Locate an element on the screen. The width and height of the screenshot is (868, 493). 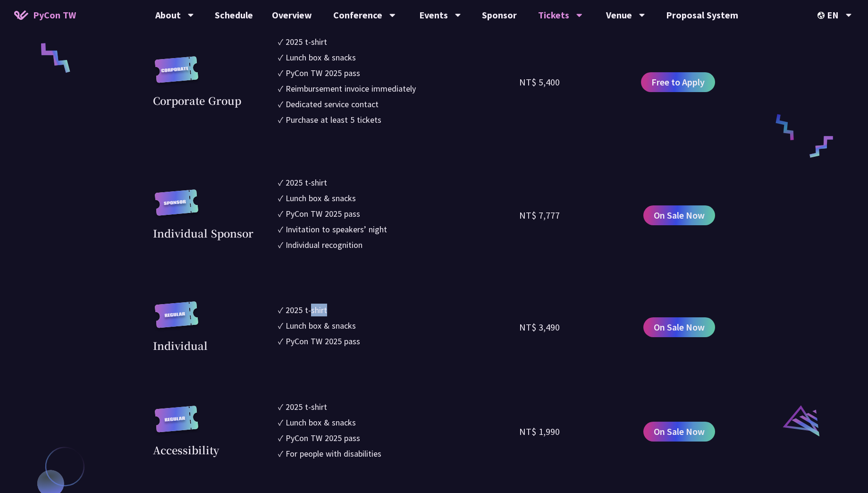
a: PyCon TW is located at coordinates (45, 15).